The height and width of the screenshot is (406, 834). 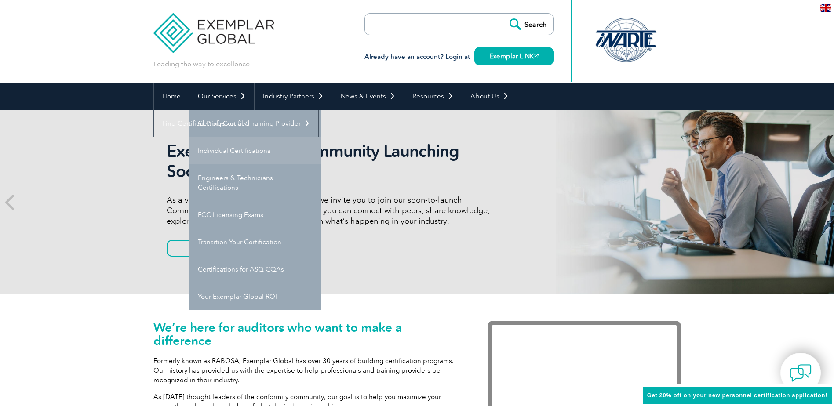 I want to click on img: en, so click(x=826, y=7).